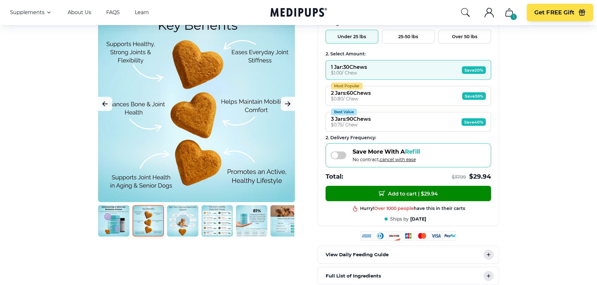  What do you see at coordinates (386, 152) in the screenshot?
I see `span: Save More With A` at bounding box center [386, 152].